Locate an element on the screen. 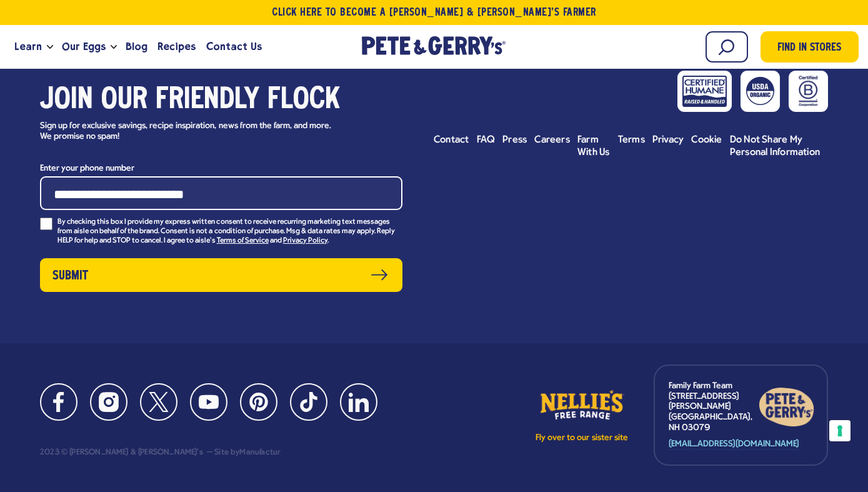 This screenshot has width=868, height=492. span: Do Not Share My Personal Information is located at coordinates (775, 146).